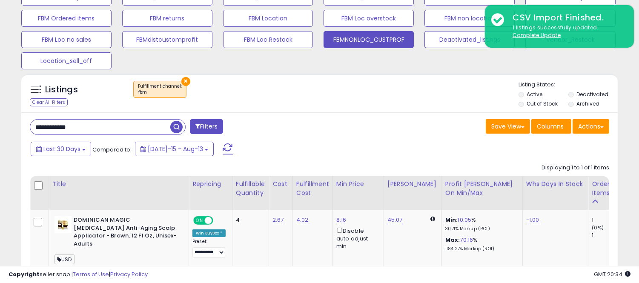 The height and width of the screenshot is (283, 639). I want to click on button: Save View, so click(508, 126).